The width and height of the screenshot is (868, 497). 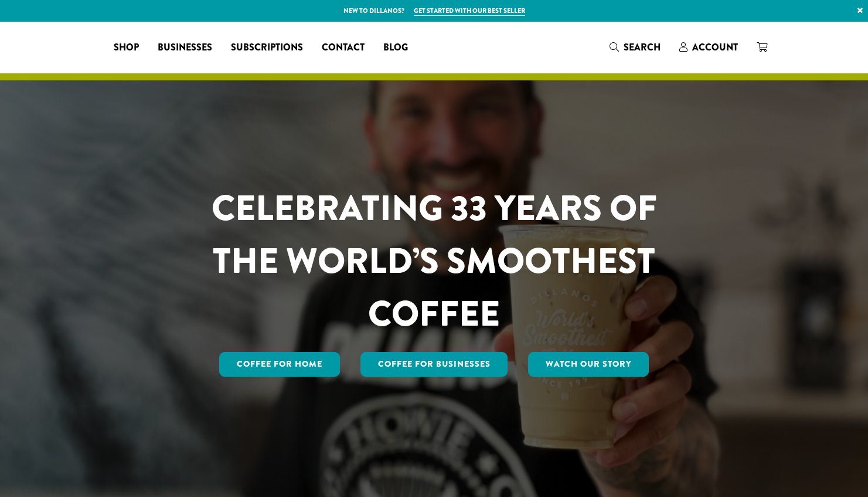 What do you see at coordinates (434, 261) in the screenshot?
I see `h1: CELEBRATING 33 YEARS OF THE WORLD’S SMOOTHEST COFFEE` at bounding box center [434, 261].